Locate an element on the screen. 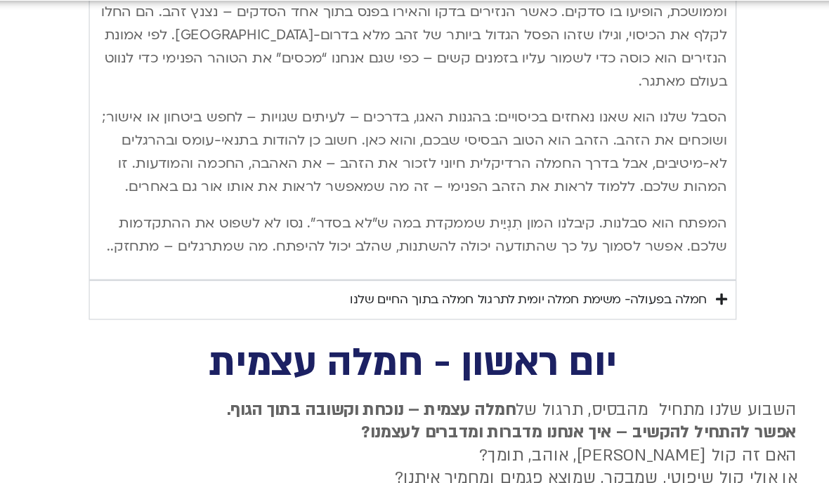 This screenshot has height=483, width=829. span: יצירת קשר is located at coordinates (761, 464).